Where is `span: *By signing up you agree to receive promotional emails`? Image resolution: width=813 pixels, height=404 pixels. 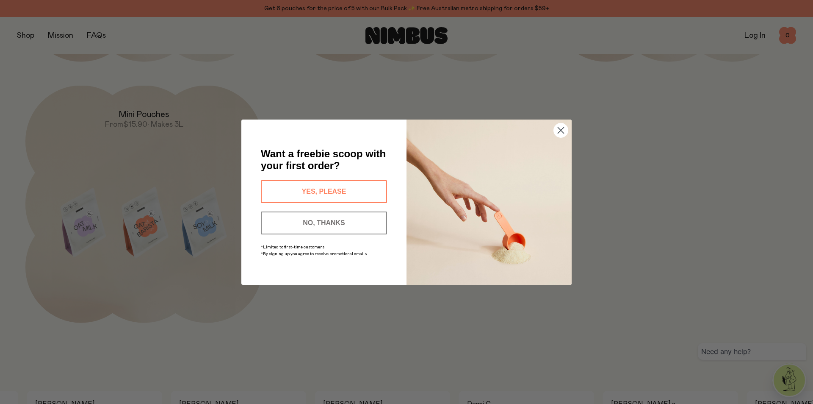 span: *By signing up you agree to receive promotional emails is located at coordinates (314, 254).